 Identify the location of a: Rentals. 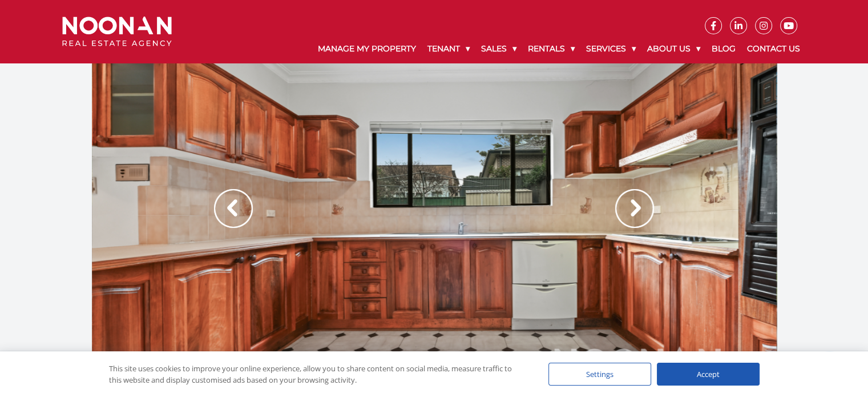
(551, 49).